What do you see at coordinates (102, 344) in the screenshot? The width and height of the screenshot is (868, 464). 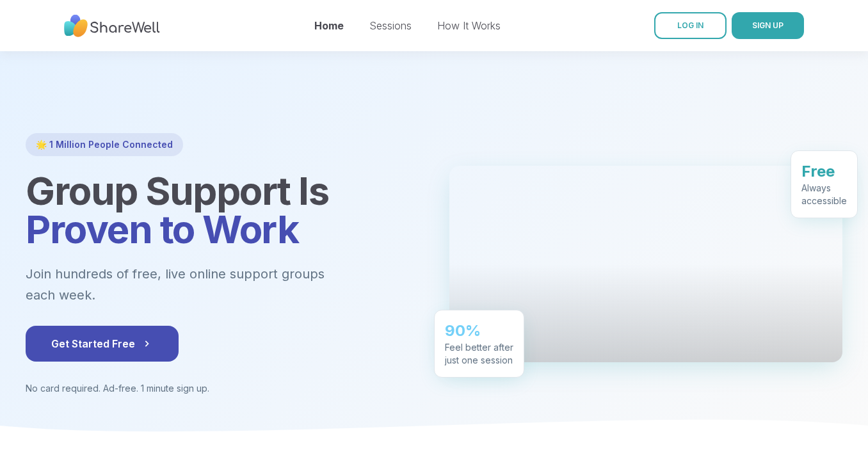 I see `span: Get Started Free` at bounding box center [102, 344].